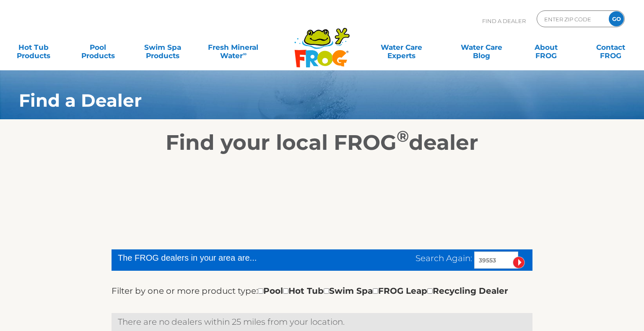 This screenshot has height=331, width=644. What do you see at coordinates (610, 47) in the screenshot?
I see `a: ContactFROG` at bounding box center [610, 47].